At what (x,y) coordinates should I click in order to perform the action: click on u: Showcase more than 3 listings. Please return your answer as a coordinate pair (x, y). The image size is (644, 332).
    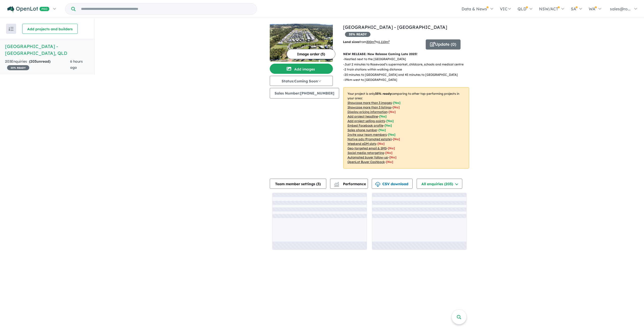
    Looking at the image, I should click on (369, 107).